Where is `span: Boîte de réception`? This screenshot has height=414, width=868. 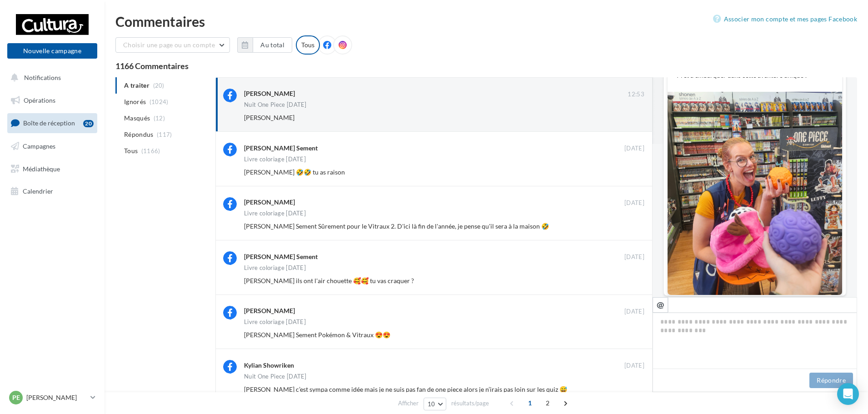
span: Boîte de réception is located at coordinates (49, 123).